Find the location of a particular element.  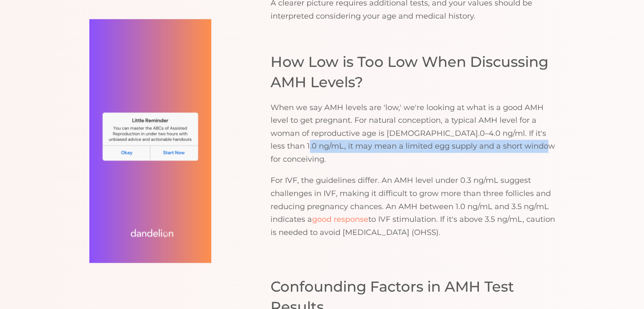

img: dandelion-assisted-reproduction-reminder is located at coordinates (151, 141).